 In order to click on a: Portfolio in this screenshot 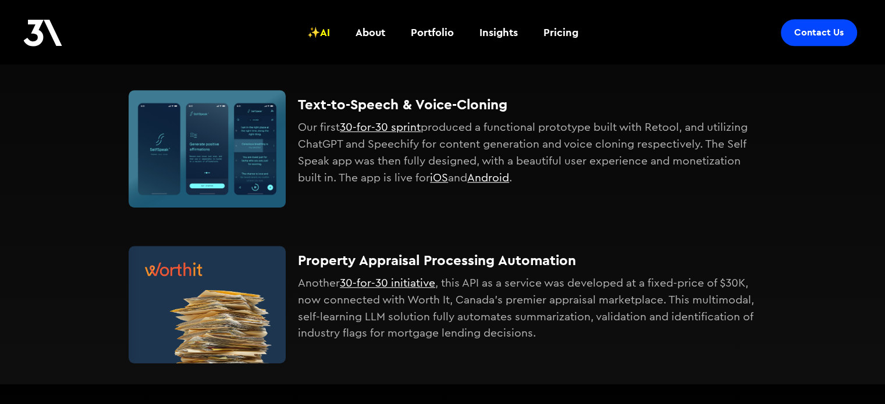, I will do `click(432, 33)`.